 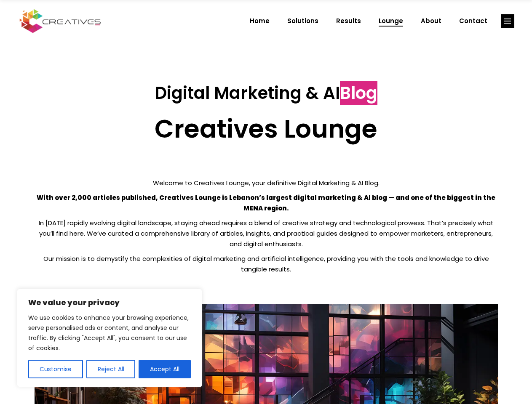 What do you see at coordinates (431, 21) in the screenshot?
I see `span: About` at bounding box center [431, 21].